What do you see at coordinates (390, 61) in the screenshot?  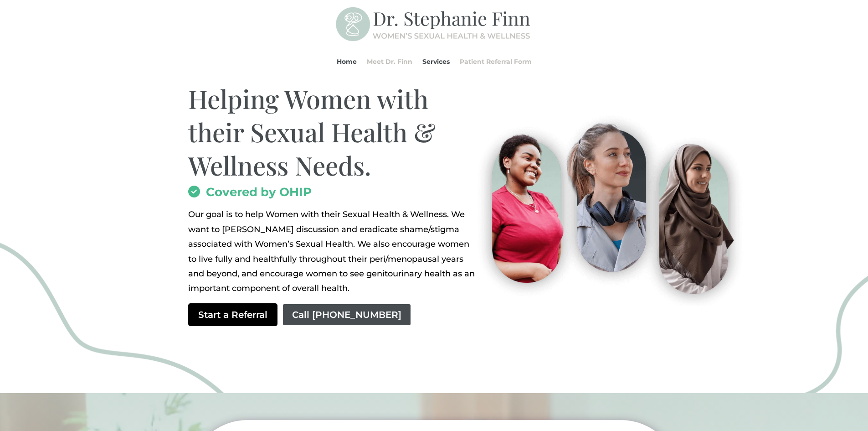 I see `a: Meet Dr. Finn` at bounding box center [390, 61].